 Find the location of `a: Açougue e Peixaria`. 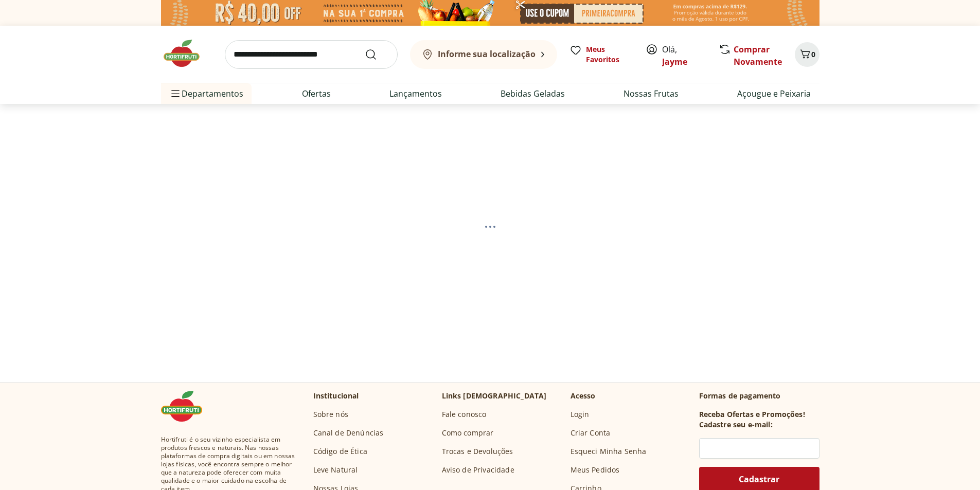

a: Açougue e Peixaria is located at coordinates (774, 94).